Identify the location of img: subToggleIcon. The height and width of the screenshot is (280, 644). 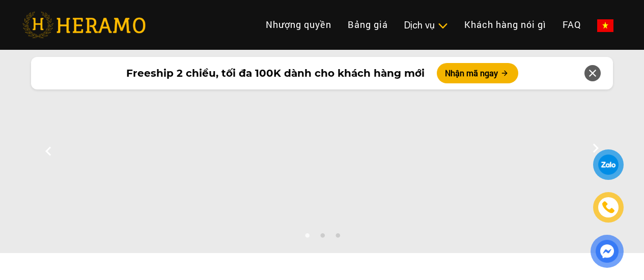
(442, 26).